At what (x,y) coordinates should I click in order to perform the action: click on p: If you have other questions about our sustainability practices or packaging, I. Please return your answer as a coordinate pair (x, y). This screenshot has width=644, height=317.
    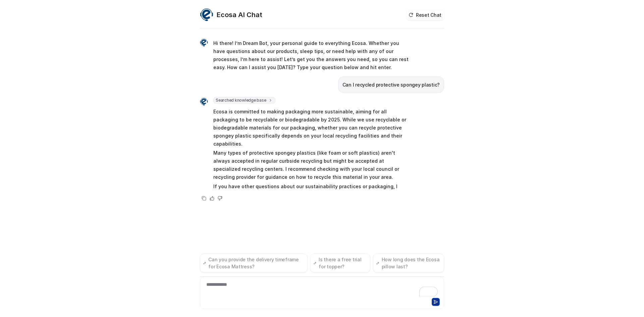
    Looking at the image, I should click on (311, 187).